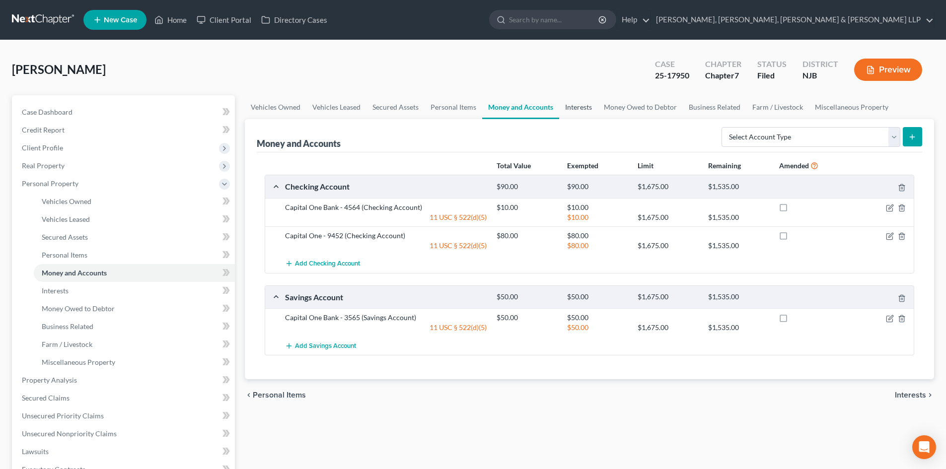 The image size is (946, 469). What do you see at coordinates (771, 64) in the screenshot?
I see `div: Status` at bounding box center [771, 64].